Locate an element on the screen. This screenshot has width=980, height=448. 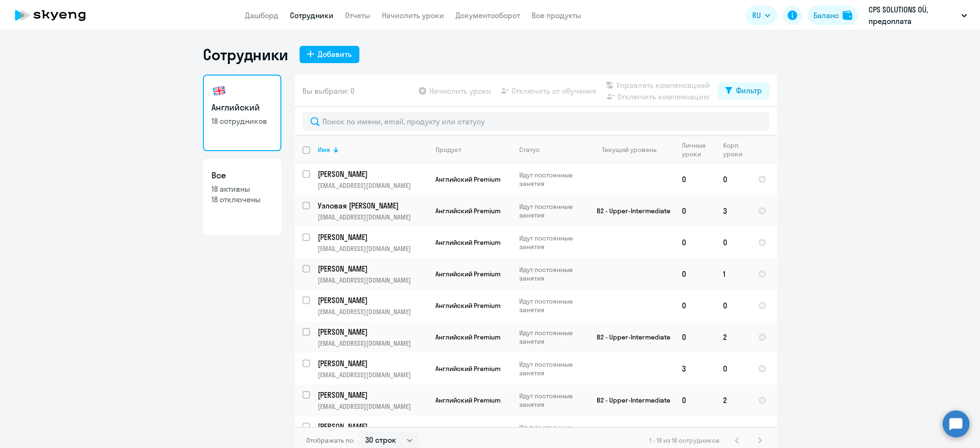
div: Добавить is located at coordinates (335, 54).